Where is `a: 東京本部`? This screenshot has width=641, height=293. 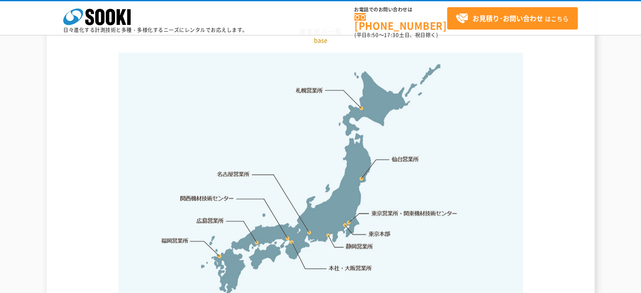
a: 東京本部 is located at coordinates (380, 234).